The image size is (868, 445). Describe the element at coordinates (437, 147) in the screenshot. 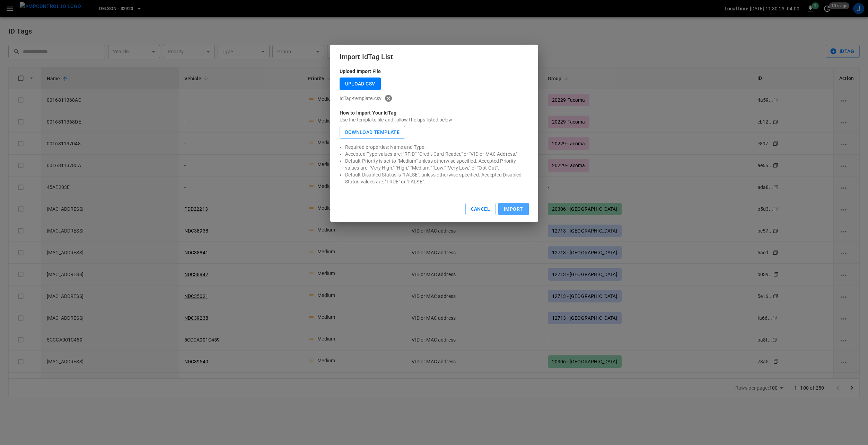

I see `p: Required properties: Name and Type.` at that location.